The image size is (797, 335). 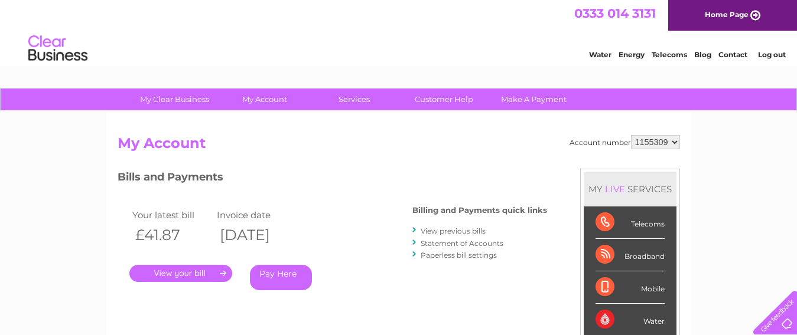 I want to click on a: My Clear Business, so click(x=174, y=99).